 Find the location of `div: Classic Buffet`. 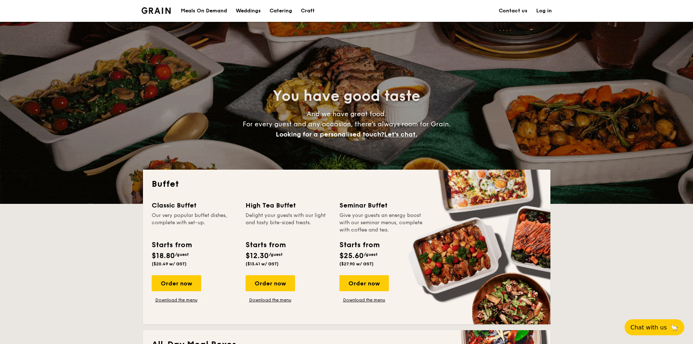

div: Classic Buffet is located at coordinates (194, 205).